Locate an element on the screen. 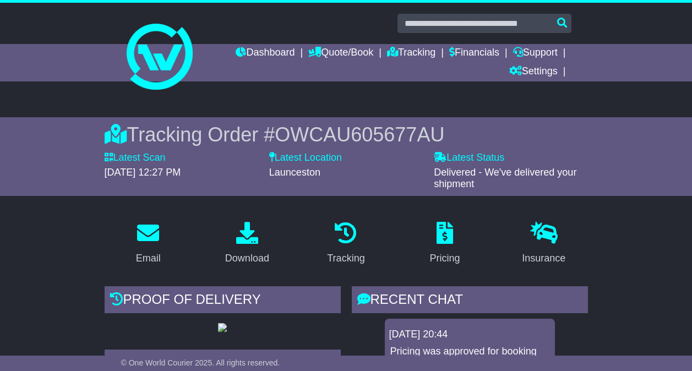 Image resolution: width=692 pixels, height=371 pixels. a: Quote/Book is located at coordinates (341, 53).